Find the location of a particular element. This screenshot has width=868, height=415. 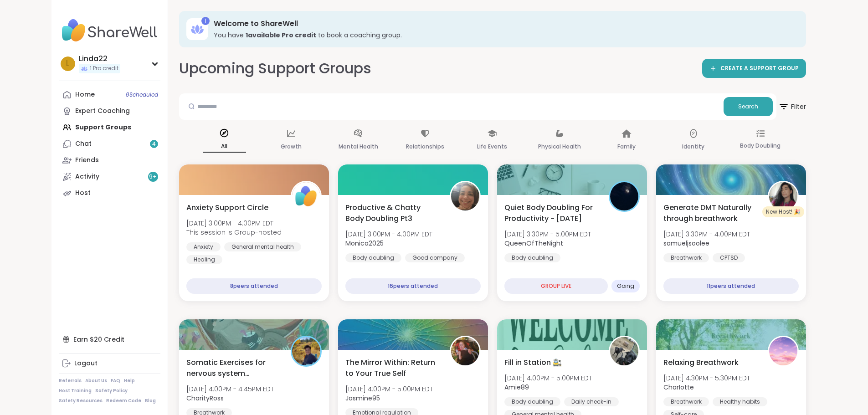

div: Logout is located at coordinates (86, 363).